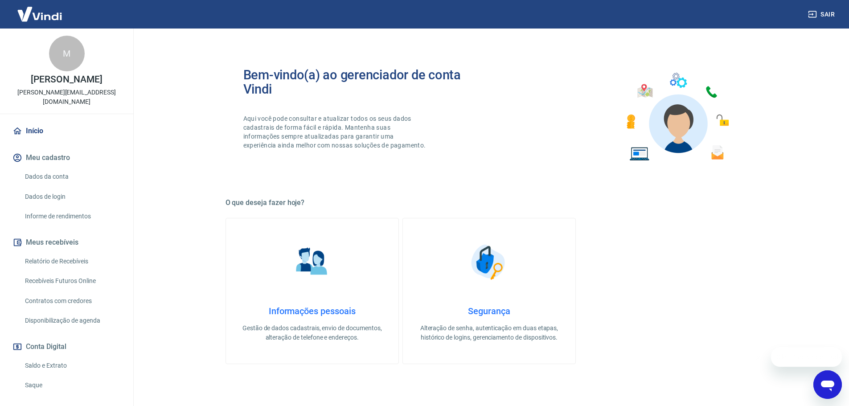 This screenshot has width=849, height=406. I want to click on a: SegurançaSegurançaAlteração de senha, autenticação em duas etapas, histórico de logins, gerenciam..., so click(489, 291).